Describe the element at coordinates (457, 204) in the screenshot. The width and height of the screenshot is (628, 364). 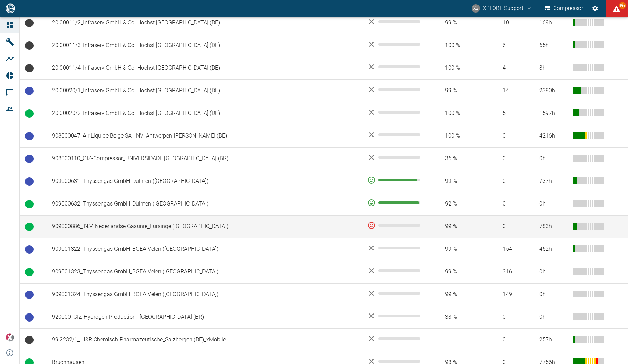
I see `span: 92 %` at that location.